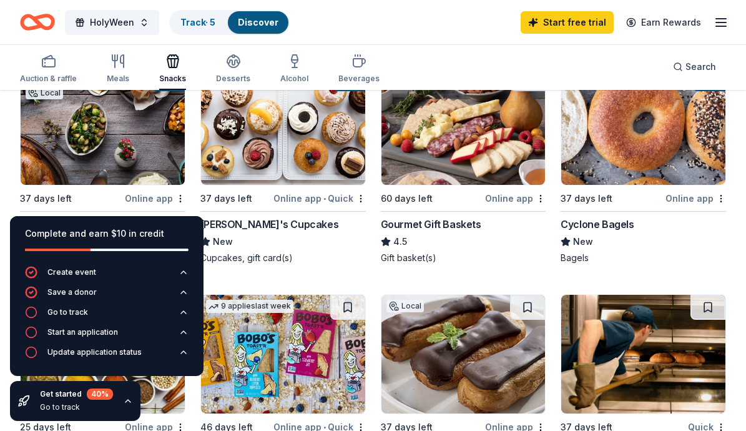 This screenshot has width=746, height=431. I want to click on div: Bagels, so click(643, 258).